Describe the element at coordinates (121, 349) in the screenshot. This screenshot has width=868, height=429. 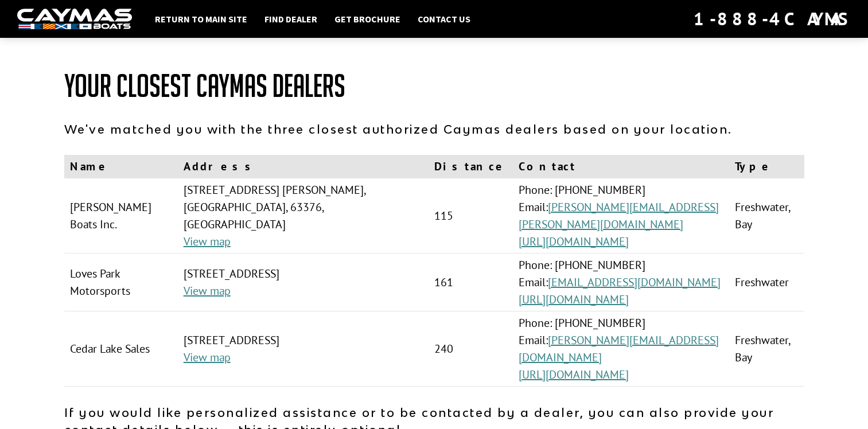
I see `td: Cedar Lake Sales` at that location.